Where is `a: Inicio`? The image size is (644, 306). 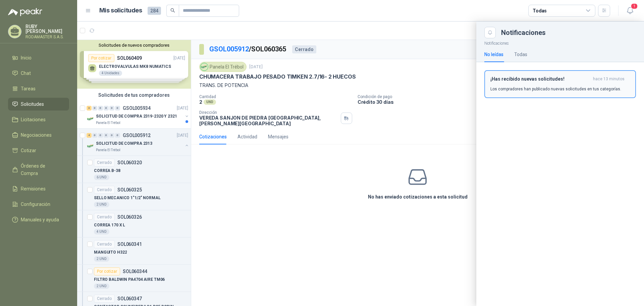 a: Inicio is located at coordinates (39, 58).